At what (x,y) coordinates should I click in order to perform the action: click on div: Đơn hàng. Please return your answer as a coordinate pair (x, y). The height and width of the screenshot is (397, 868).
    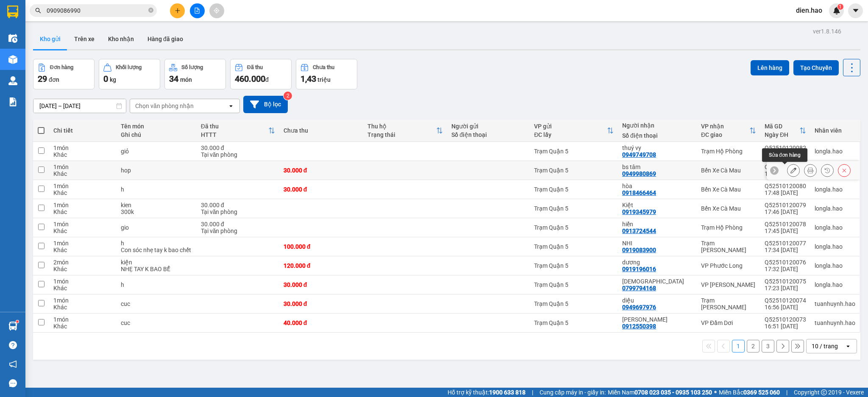
    Looking at the image, I should click on (62, 68).